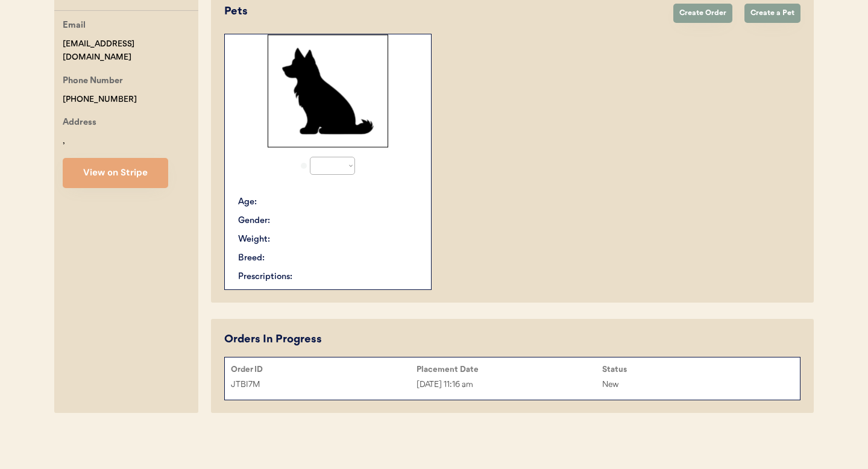 The image size is (868, 469). What do you see at coordinates (273, 339) in the screenshot?
I see `div: Orders In Progress` at bounding box center [273, 339].